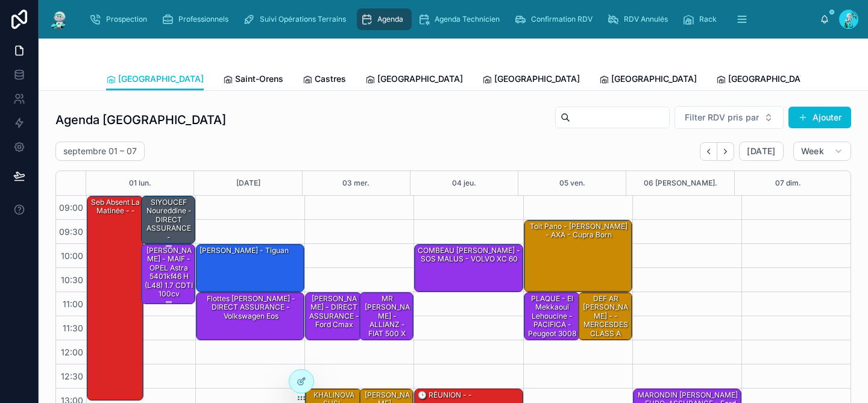 This screenshot has height=403, width=868. What do you see at coordinates (72, 376) in the screenshot?
I see `span: 12:30` at bounding box center [72, 376].